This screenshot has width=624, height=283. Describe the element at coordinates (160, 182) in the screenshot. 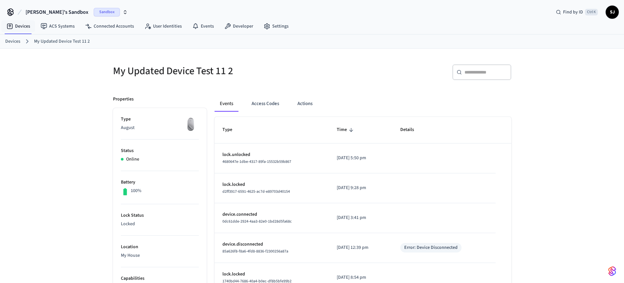

I see `p: Battery` at that location.